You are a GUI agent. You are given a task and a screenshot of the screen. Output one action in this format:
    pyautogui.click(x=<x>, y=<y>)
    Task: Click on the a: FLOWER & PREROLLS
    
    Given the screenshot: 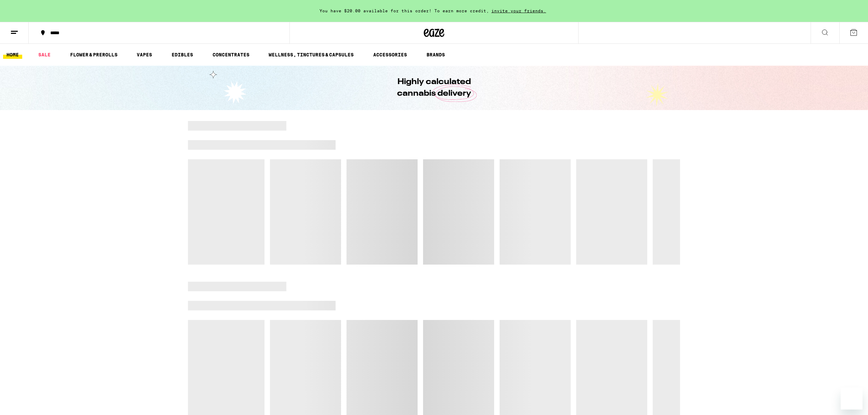 What is the action you would take?
    pyautogui.click(x=94, y=55)
    